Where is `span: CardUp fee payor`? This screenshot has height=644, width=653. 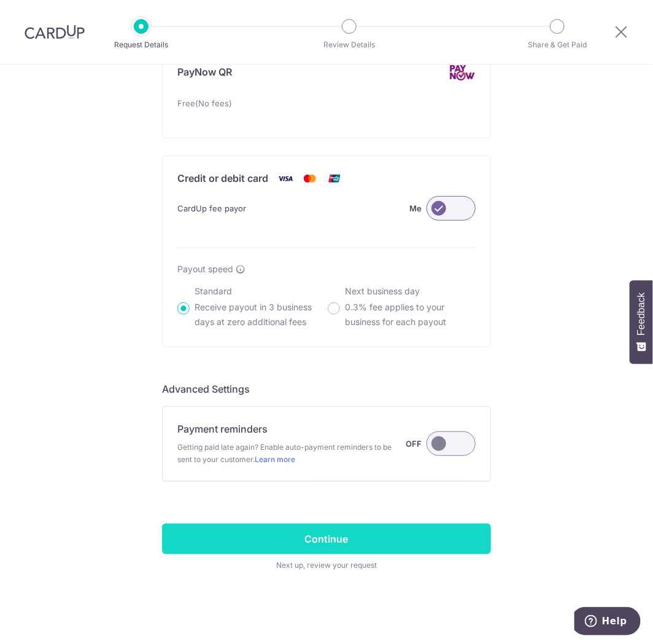
span: CardUp fee payor is located at coordinates (212, 209).